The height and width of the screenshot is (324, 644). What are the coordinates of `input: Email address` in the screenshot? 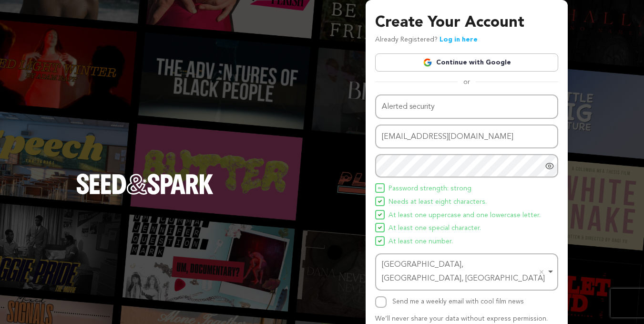 It's located at (467, 137).